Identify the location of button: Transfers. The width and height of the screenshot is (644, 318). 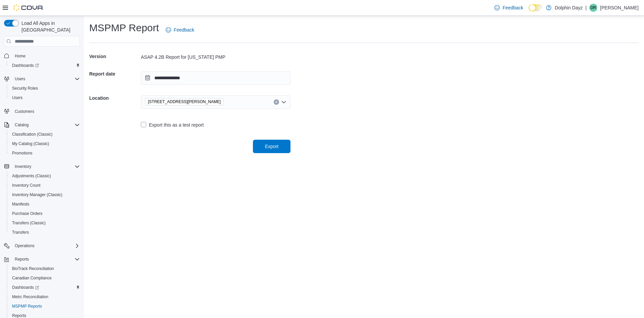
(45, 232).